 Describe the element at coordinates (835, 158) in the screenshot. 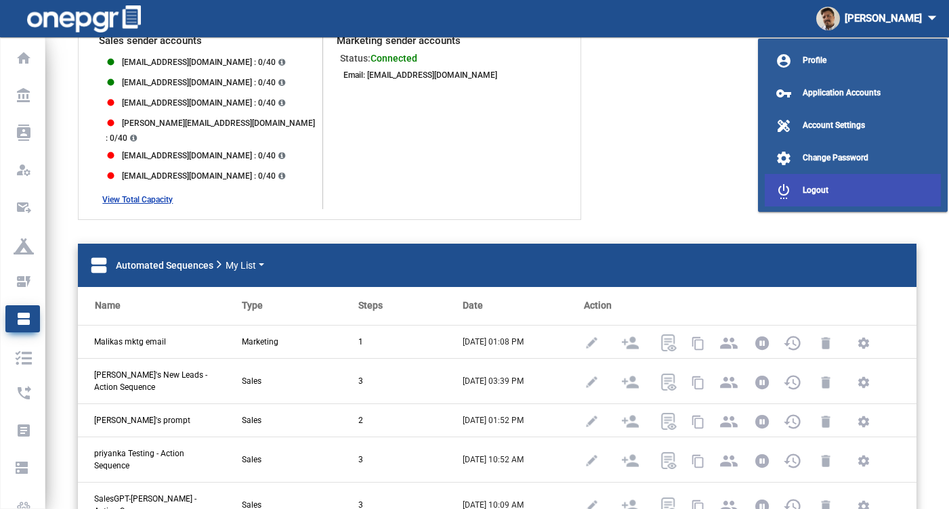

I see `span: Change Password` at that location.